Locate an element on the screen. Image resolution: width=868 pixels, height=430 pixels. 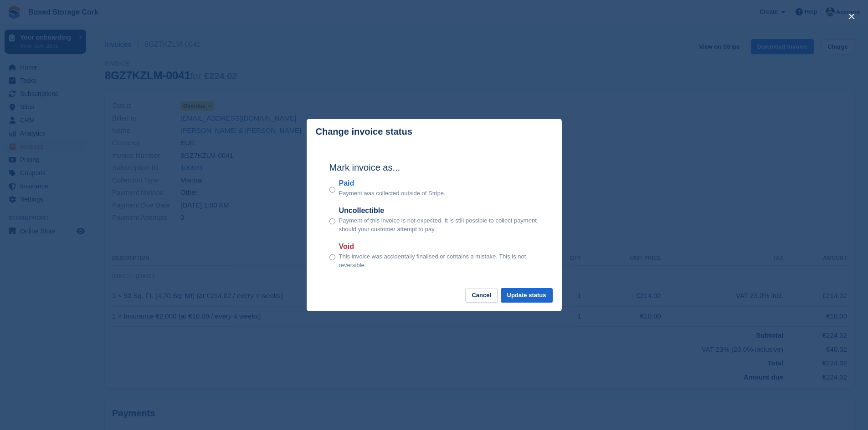
button: Update status is located at coordinates (527, 295).